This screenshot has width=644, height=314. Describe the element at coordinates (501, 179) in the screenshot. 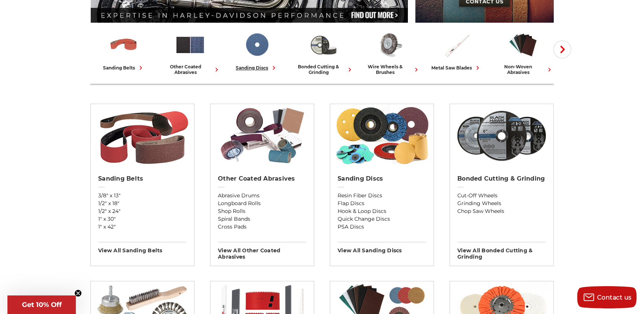

I see `h2: Bonded Cutting & Grinding` at that location.